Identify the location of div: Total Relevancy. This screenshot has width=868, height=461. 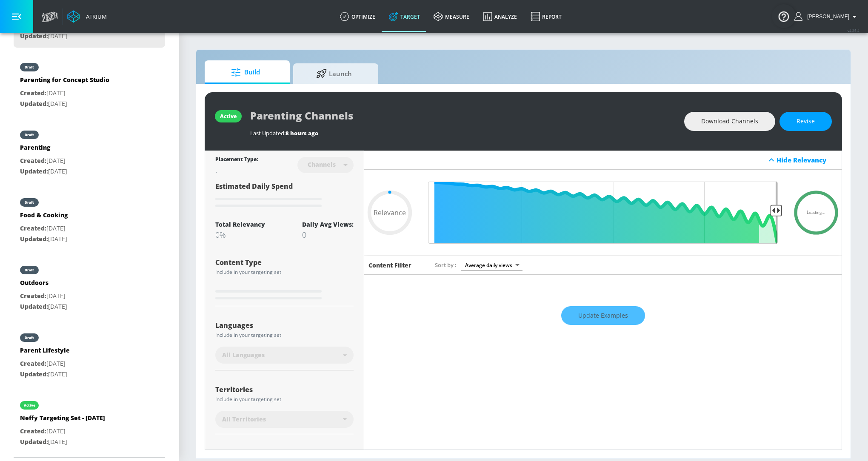
(240, 224).